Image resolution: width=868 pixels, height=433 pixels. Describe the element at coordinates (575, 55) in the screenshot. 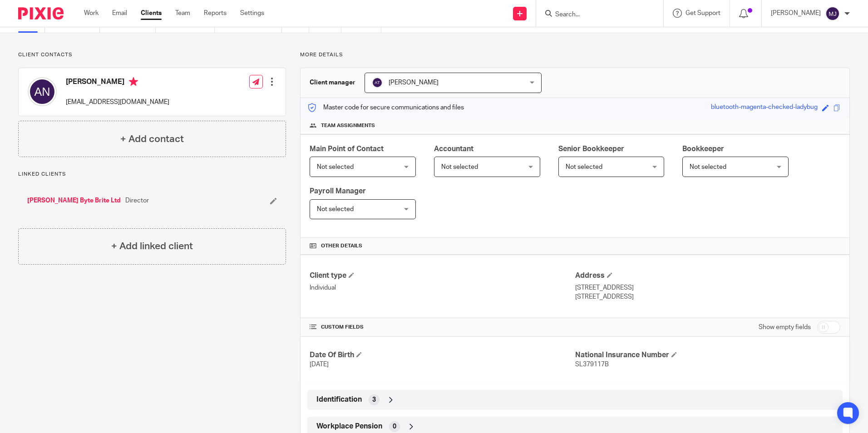

I see `p: More details` at that location.